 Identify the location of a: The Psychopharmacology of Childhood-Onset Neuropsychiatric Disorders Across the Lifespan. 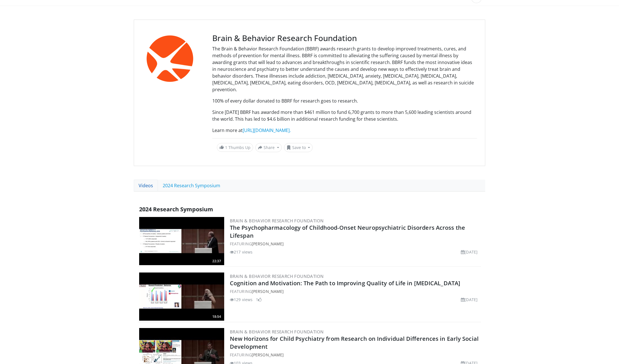
(347, 232).